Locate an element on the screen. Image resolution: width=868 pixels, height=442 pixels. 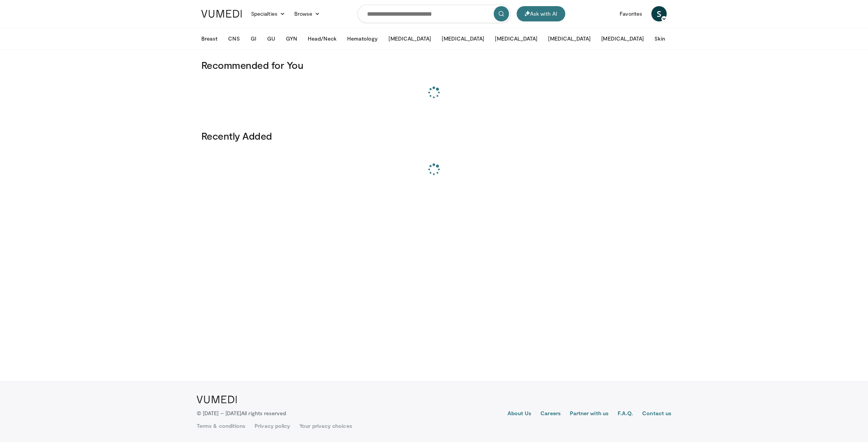
h3: Recently Added is located at coordinates (434, 136).